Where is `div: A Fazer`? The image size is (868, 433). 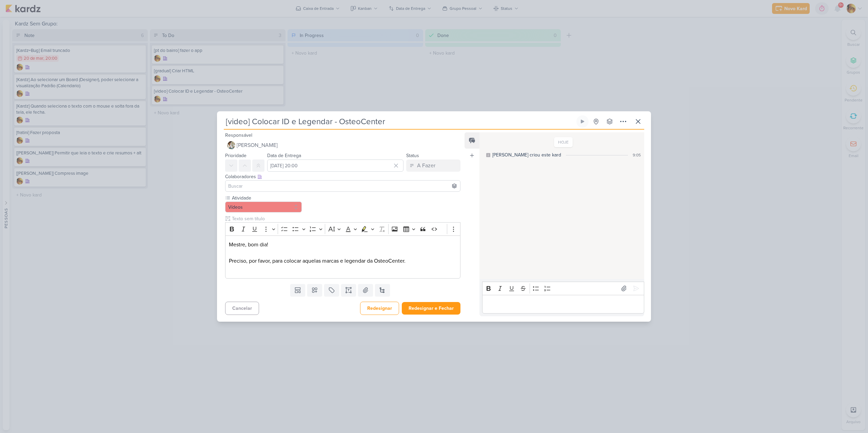
div: A Fazer is located at coordinates (427, 166).